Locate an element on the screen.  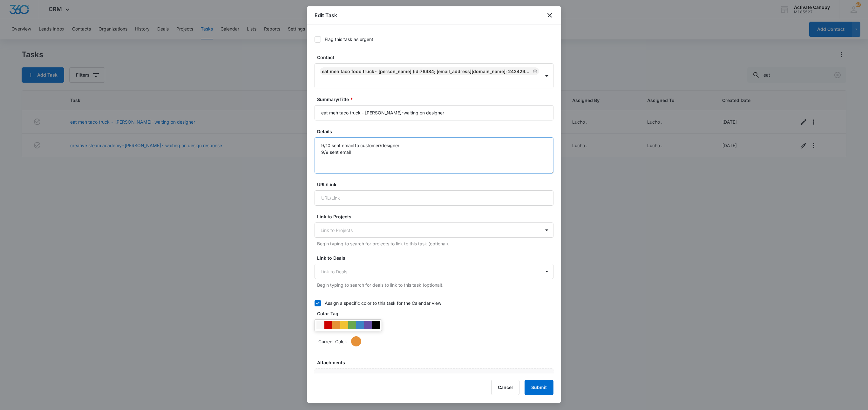
div: #CC0000 is located at coordinates (328, 325).